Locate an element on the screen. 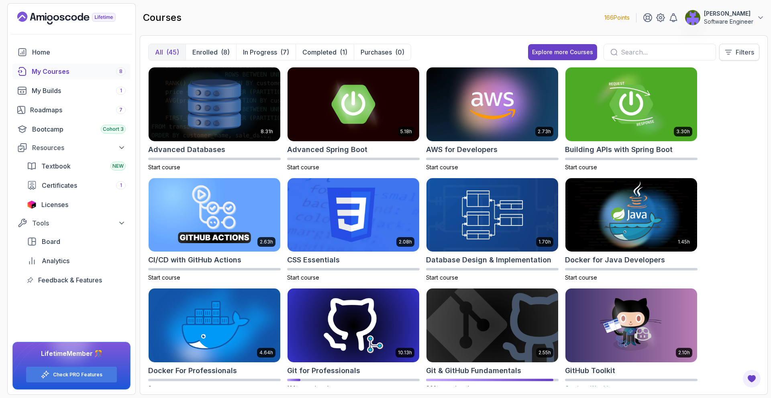 The image size is (771, 398). p: All is located at coordinates (159, 52).